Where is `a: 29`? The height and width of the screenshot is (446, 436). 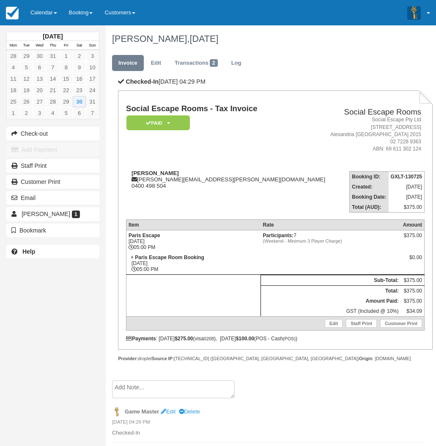 a: 29 is located at coordinates (66, 101).